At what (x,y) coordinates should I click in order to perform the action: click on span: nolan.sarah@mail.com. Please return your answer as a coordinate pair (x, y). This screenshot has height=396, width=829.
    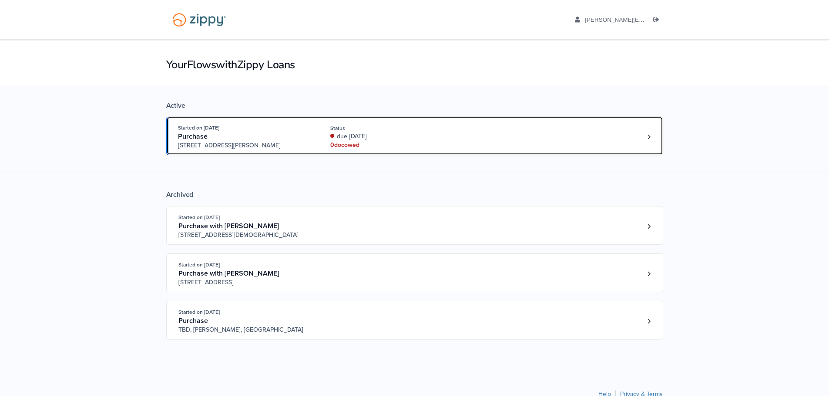
    Looking at the image, I should click on (682, 20).